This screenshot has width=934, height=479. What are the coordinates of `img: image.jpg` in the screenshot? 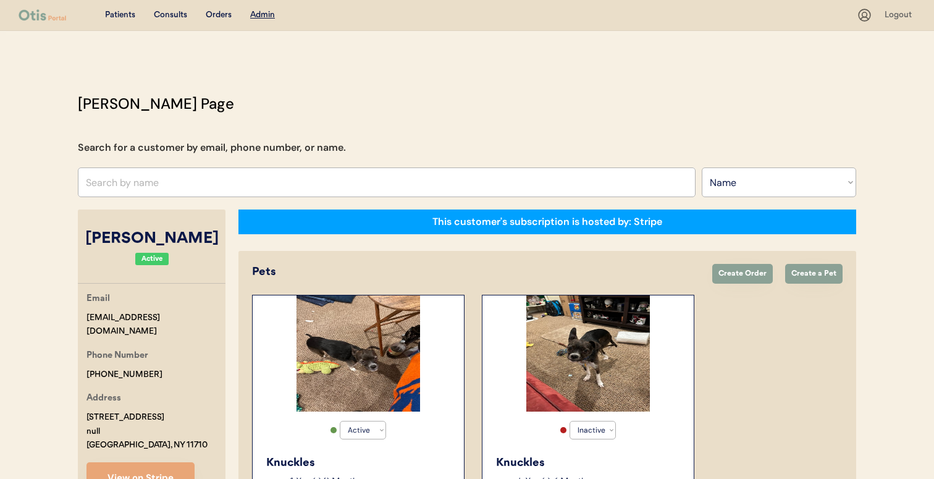 It's located at (358, 353).